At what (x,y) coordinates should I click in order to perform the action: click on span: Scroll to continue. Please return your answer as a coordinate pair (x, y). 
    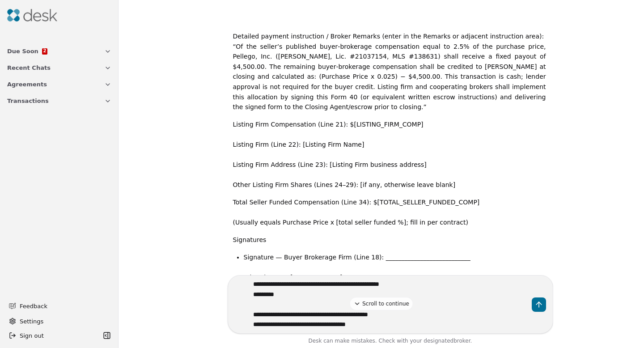
    Looking at the image, I should click on (386, 304).